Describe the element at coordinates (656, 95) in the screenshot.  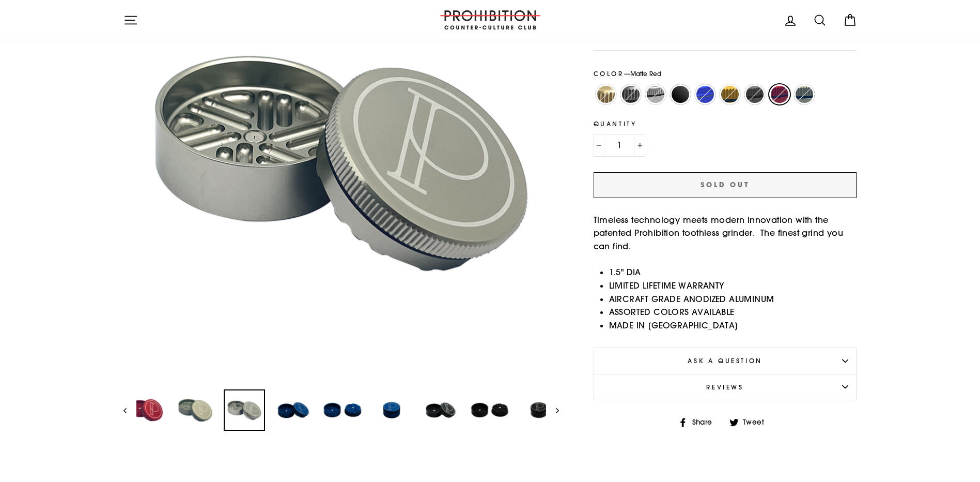
I see `label: Stainless` at that location.